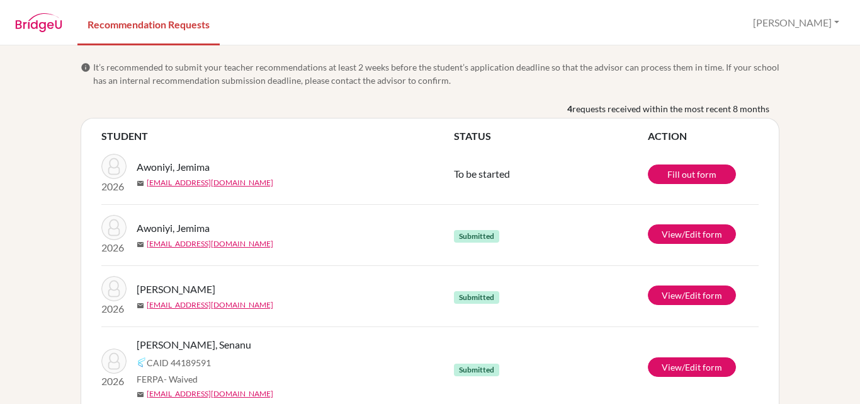 Image resolution: width=860 pixels, height=404 pixels. What do you see at coordinates (86, 67) in the screenshot?
I see `span: info` at bounding box center [86, 67].